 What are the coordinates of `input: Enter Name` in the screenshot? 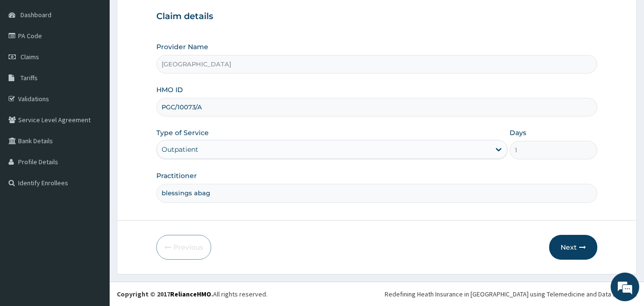 It's located at (377, 193).